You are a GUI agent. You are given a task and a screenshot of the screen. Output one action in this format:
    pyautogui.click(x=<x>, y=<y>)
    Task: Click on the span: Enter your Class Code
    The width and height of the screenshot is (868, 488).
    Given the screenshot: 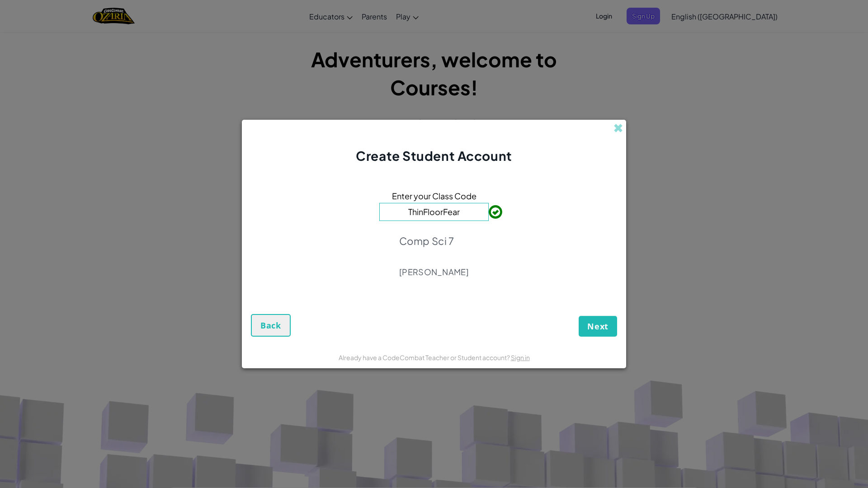 What is the action you would take?
    pyautogui.click(x=434, y=196)
    